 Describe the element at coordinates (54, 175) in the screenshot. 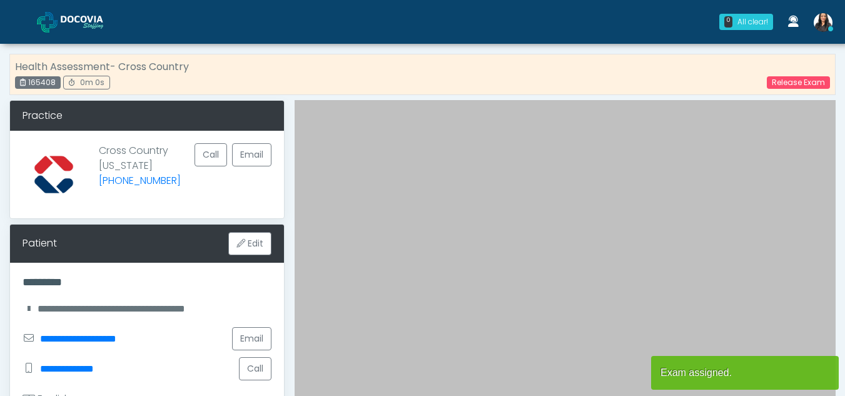

I see `img: Provider image` at that location.